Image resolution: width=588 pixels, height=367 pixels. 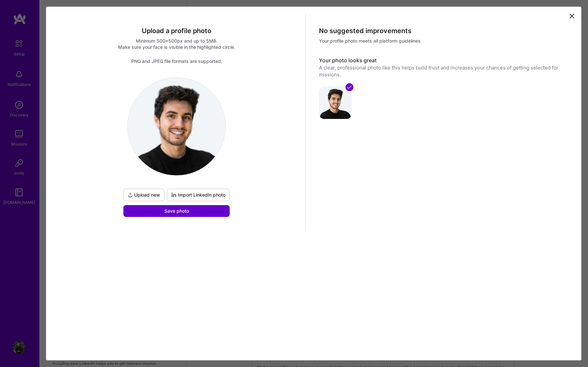 What do you see at coordinates (174, 195) in the screenshot?
I see `i: icon LinkedInDarkV2` at bounding box center [174, 195].